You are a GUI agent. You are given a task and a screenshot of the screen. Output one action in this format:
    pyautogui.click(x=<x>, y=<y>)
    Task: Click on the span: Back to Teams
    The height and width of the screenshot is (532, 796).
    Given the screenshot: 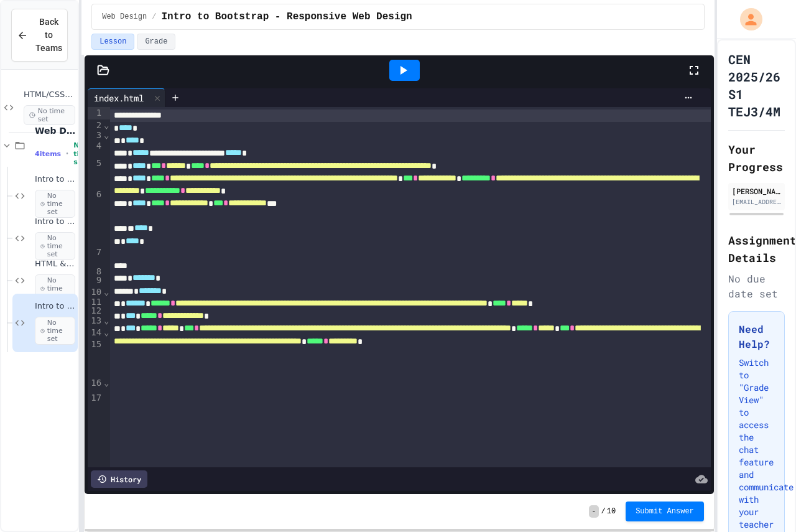 What is the action you would take?
    pyautogui.click(x=49, y=35)
    